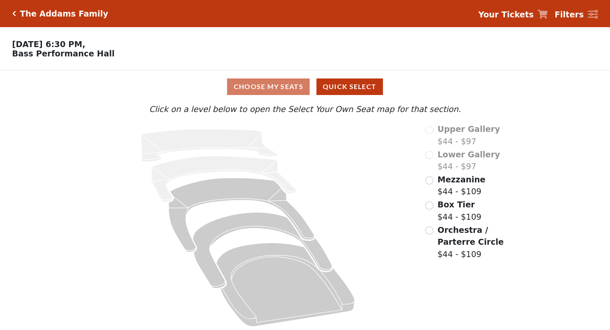  What do you see at coordinates (224, 179) in the screenshot?
I see `path: Lower Gallery - Seats Available: 0` at bounding box center [224, 179].